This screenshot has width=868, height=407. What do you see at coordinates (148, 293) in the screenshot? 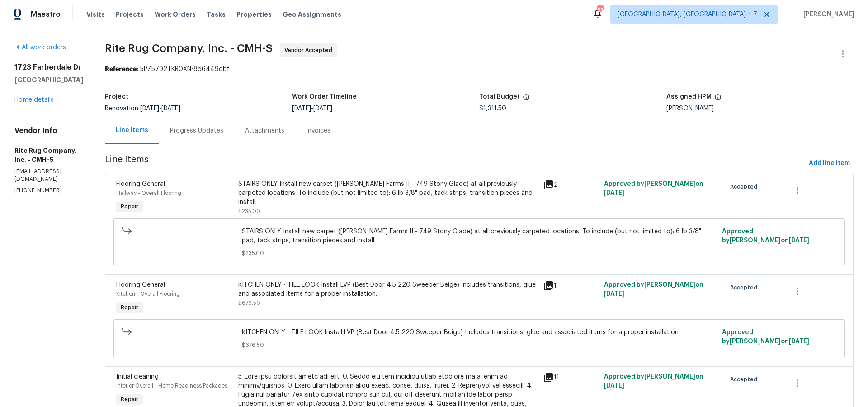
I see `span: Kitchen - Overall Flooring` at bounding box center [148, 293].